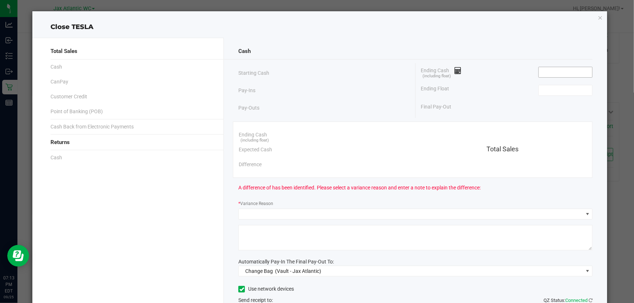 The image size is (634, 303). What do you see at coordinates (92, 127) in the screenshot?
I see `span: Cash Back from Electronic Payments` at bounding box center [92, 127].